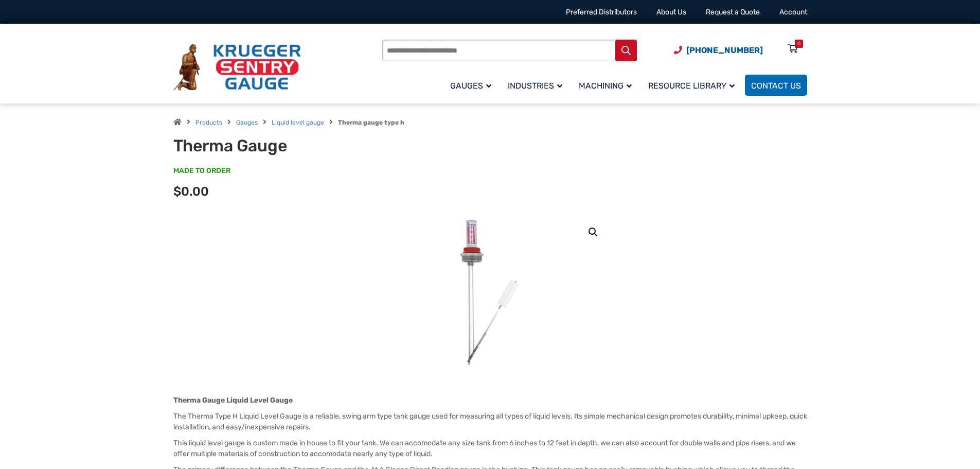 The image size is (980, 469). Describe the element at coordinates (607, 84) in the screenshot. I see `a: Machining` at that location.